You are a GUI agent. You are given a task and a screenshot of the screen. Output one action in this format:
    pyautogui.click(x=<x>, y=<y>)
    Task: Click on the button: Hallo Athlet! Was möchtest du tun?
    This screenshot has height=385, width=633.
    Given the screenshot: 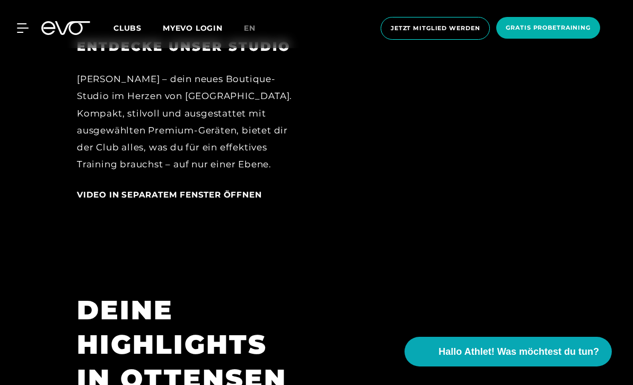 What is the action you would take?
    pyautogui.click(x=508, y=352)
    